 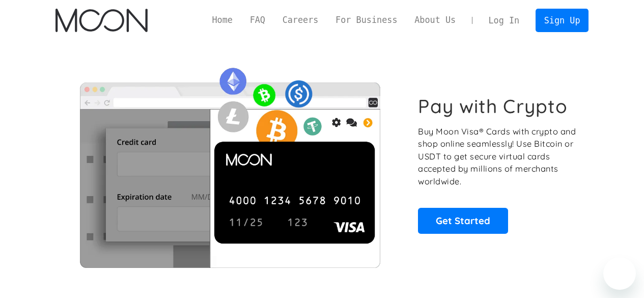 I want to click on img: Moon Cards let you spend your crypto anywhere Visa is accepted., so click(x=230, y=164).